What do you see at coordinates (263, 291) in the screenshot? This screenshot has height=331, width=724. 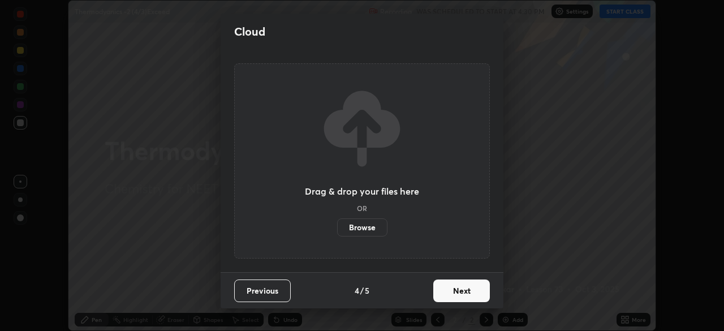 I see `button: Previous` at bounding box center [263, 291].